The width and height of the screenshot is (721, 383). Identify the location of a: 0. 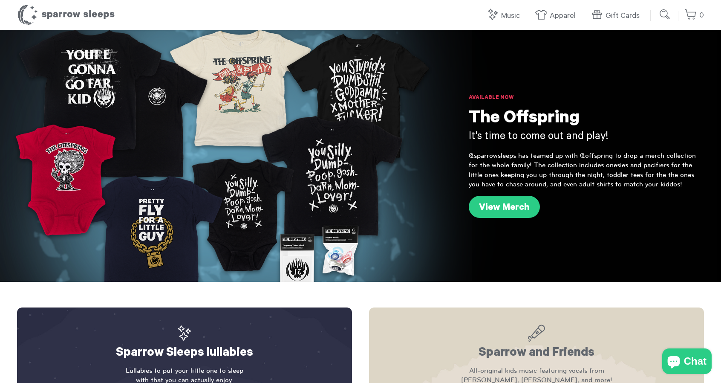
(694, 15).